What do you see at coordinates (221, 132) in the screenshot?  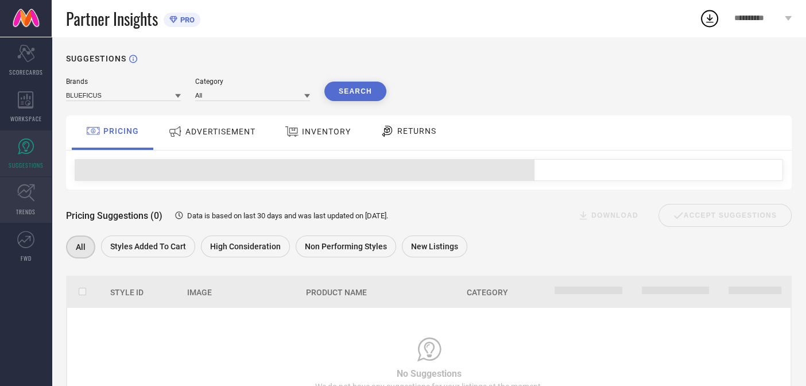 I see `span: ADVERTISEMENT` at bounding box center [221, 132].